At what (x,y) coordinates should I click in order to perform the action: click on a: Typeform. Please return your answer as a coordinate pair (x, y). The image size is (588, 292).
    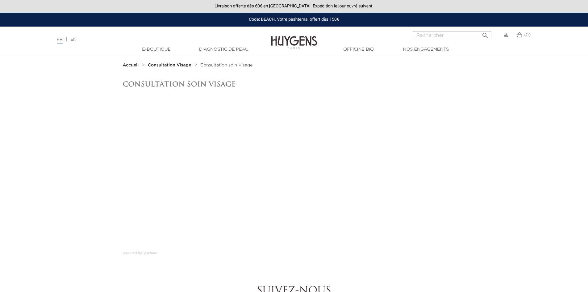
    Looking at the image, I should click on (150, 253).